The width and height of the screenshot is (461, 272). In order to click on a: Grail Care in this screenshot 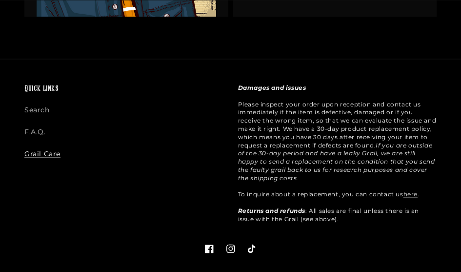, I will do `click(42, 154)`.